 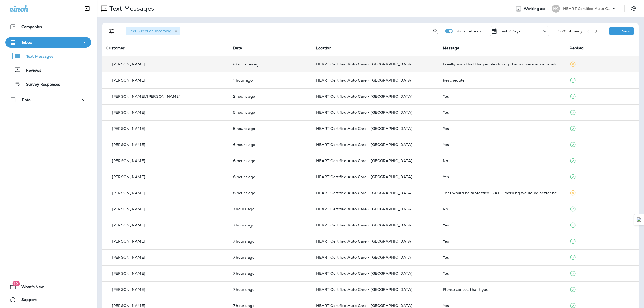 What do you see at coordinates (502, 193) in the screenshot?
I see `div: That would be fantastic!! Tomorrow morning would be better because I have to pick up my daughter ...` at bounding box center [502, 193].